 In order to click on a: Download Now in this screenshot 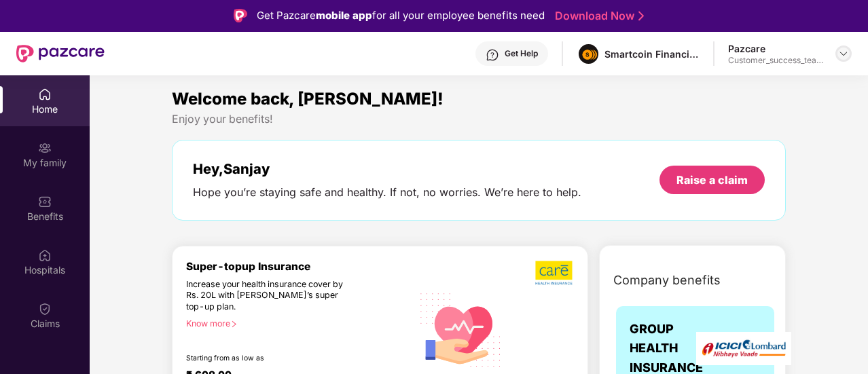, I will do `click(597, 16)`.